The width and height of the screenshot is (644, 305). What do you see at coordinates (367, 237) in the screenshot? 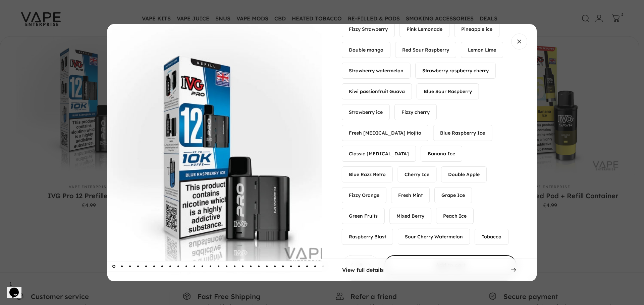
I see `label: Raspberry Blast` at bounding box center [367, 237].